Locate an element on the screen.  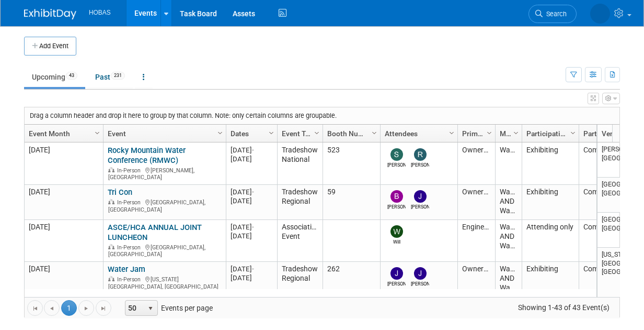
img: Lia Chowdhury is located at coordinates (600, 13).